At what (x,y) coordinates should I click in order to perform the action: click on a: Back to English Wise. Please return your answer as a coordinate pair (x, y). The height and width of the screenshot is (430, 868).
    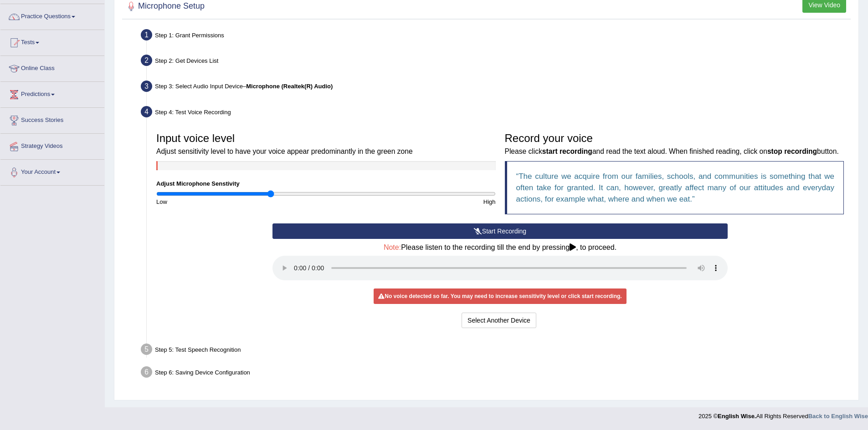
    Looking at the image, I should click on (838, 416).